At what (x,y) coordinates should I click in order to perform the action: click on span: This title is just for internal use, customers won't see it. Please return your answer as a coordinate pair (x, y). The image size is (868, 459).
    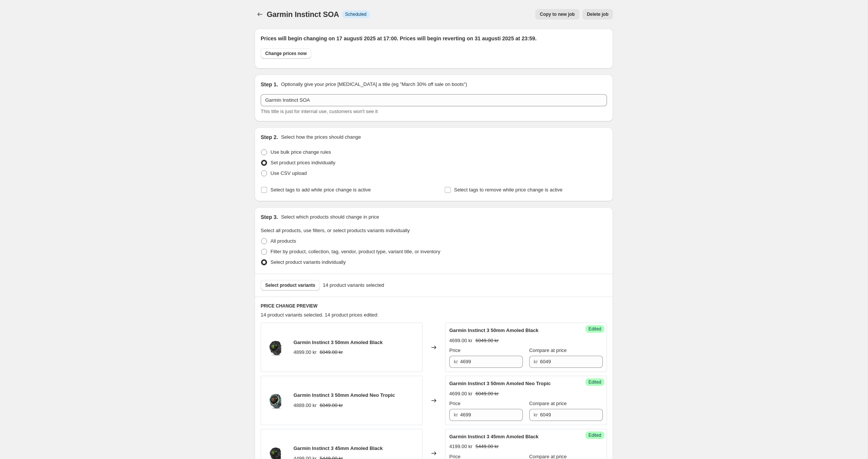
    Looking at the image, I should click on (319, 111).